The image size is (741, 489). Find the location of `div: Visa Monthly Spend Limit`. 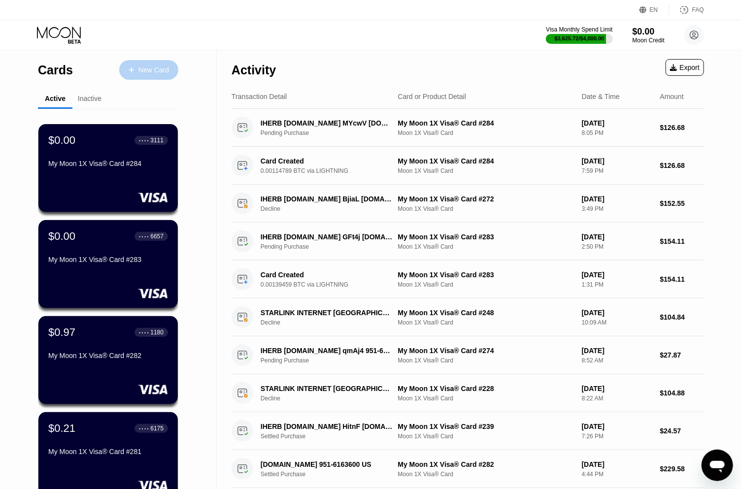

div: Visa Monthly Spend Limit is located at coordinates (579, 30).